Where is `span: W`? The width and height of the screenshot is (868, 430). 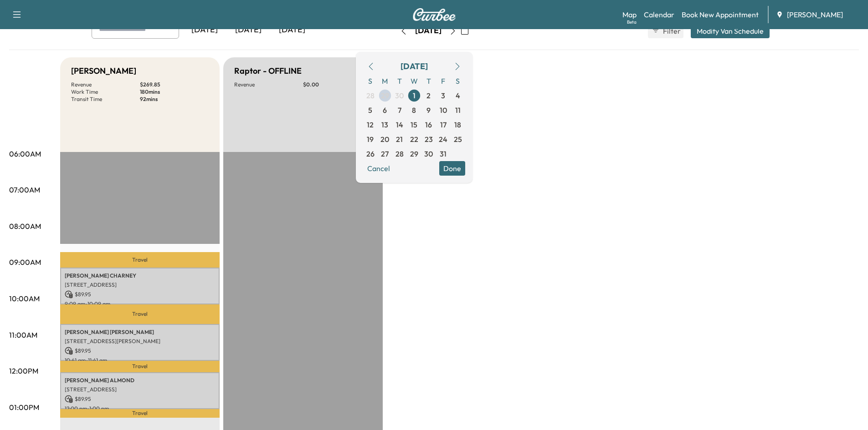 span: W is located at coordinates (414, 81).